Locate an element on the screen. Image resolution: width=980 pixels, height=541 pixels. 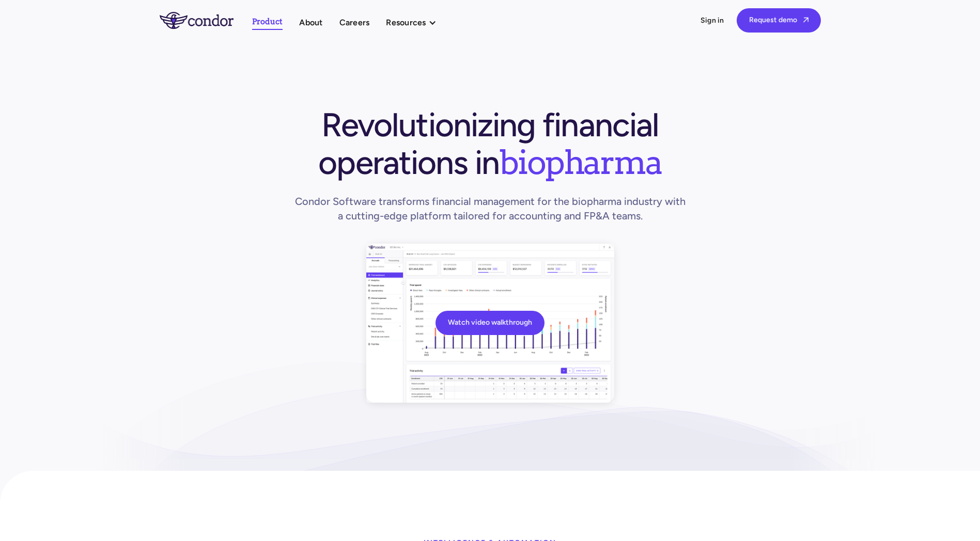
a: Sign in is located at coordinates (713, 20).